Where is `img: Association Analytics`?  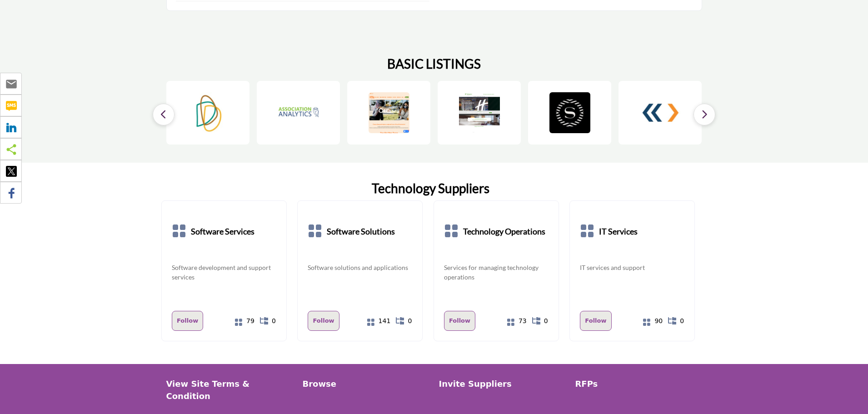
img: Association Analytics is located at coordinates (298, 112).